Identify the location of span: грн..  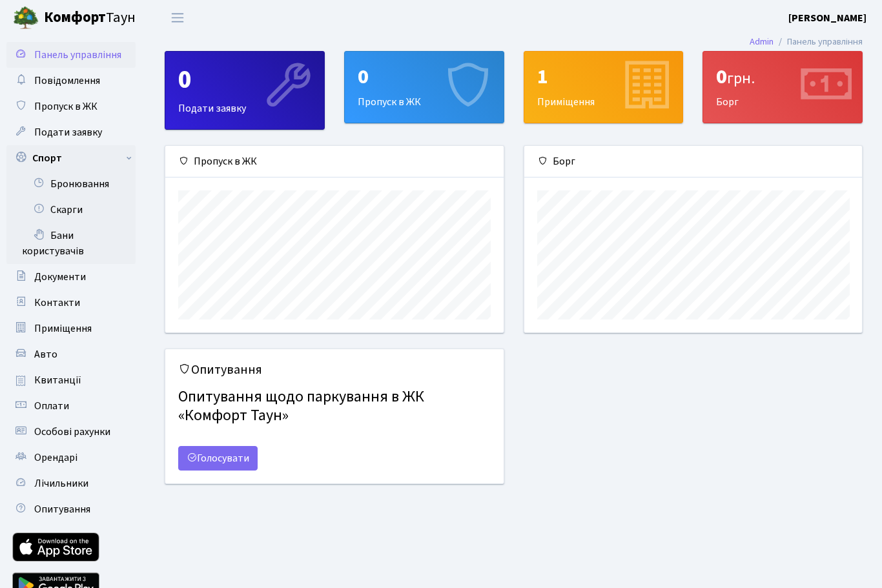
(740, 78).